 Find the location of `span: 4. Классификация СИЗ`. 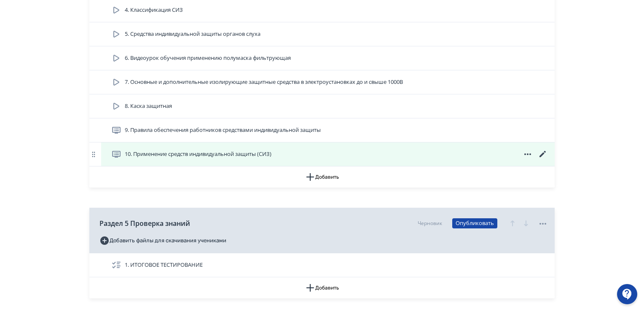

span: 4. Классификация СИЗ is located at coordinates (153, 10).